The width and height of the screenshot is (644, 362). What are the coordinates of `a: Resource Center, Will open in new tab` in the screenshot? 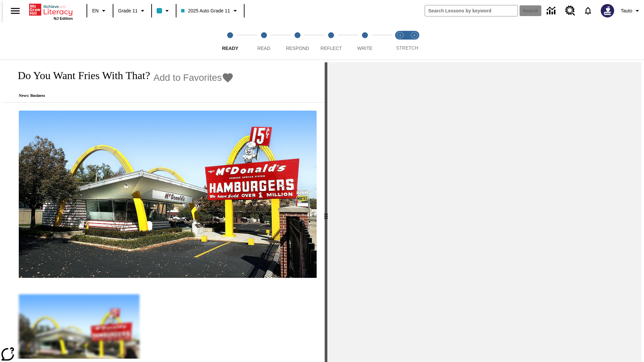 It's located at (571, 11).